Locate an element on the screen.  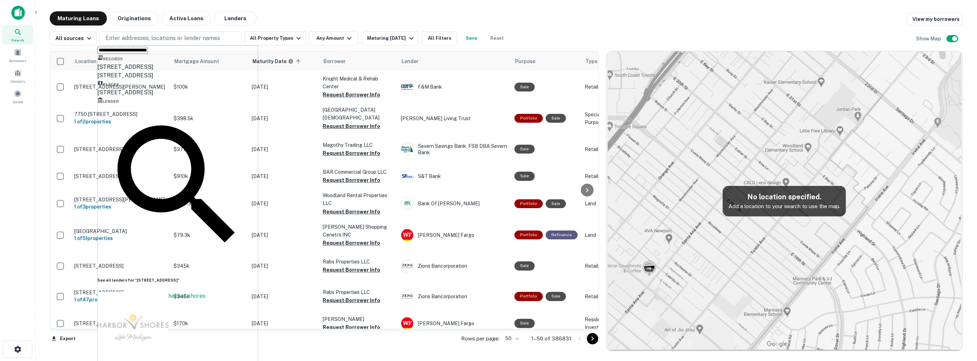
a: Saved is located at coordinates (18, 97).